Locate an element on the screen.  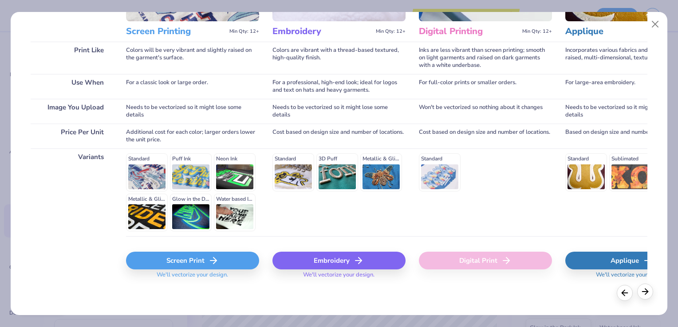
div: Use When is located at coordinates (71, 86).